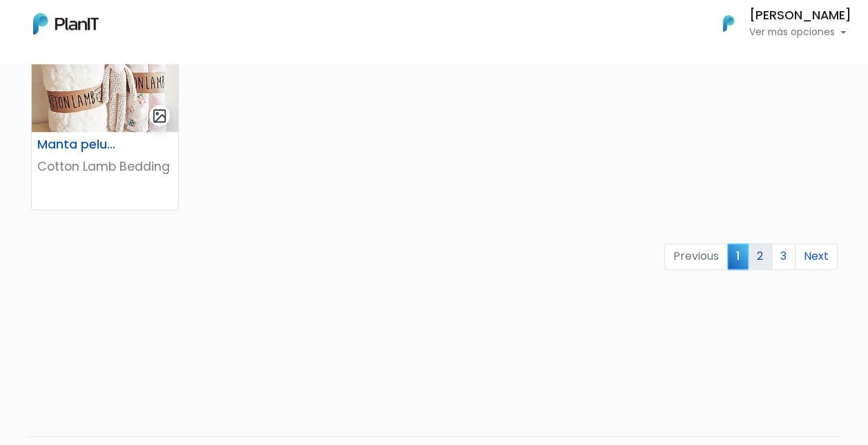 The image size is (868, 445). Describe the element at coordinates (783, 257) in the screenshot. I see `a: 3` at that location.